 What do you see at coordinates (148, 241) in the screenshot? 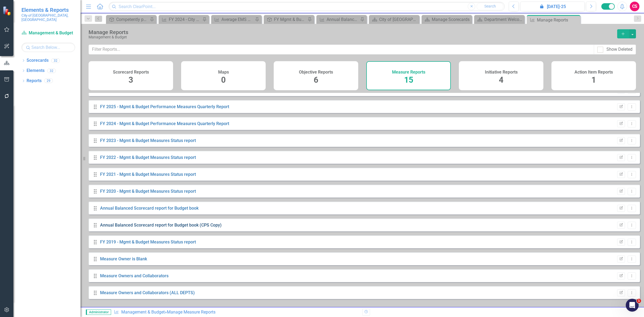
I see `a: FY 2019 - Mgmt & Budget Measures Status report` at bounding box center [148, 241].